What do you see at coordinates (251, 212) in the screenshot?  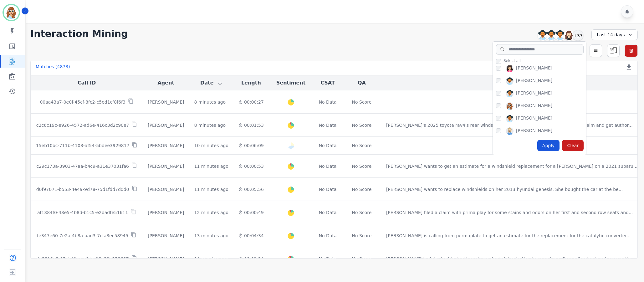 I see `div: 00:00:49` at bounding box center [251, 212].